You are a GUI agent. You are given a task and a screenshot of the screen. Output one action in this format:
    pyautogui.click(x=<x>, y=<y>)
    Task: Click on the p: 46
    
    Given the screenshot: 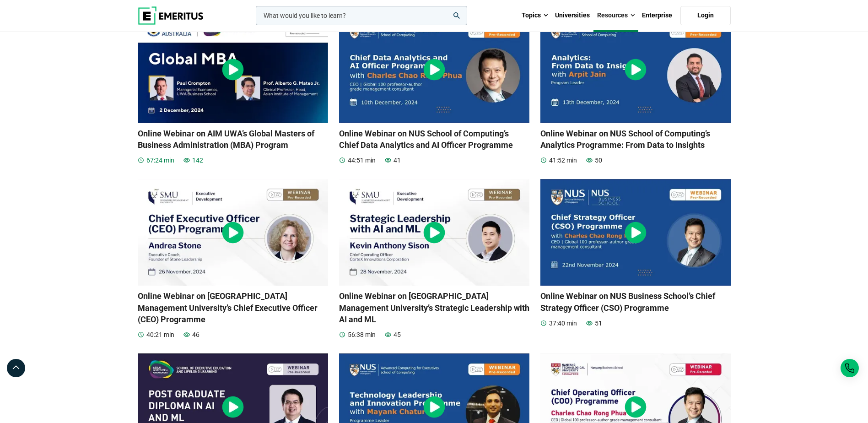 What is the action you would take?
    pyautogui.click(x=191, y=334)
    